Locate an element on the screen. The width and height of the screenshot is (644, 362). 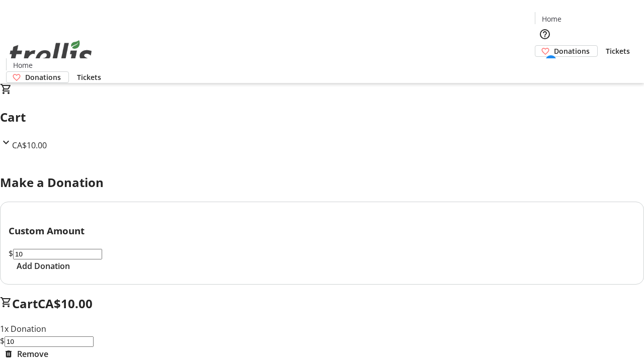
button: Help is located at coordinates (545, 34).